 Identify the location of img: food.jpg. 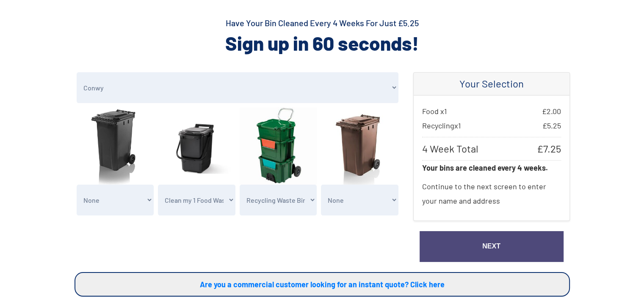
(197, 146).